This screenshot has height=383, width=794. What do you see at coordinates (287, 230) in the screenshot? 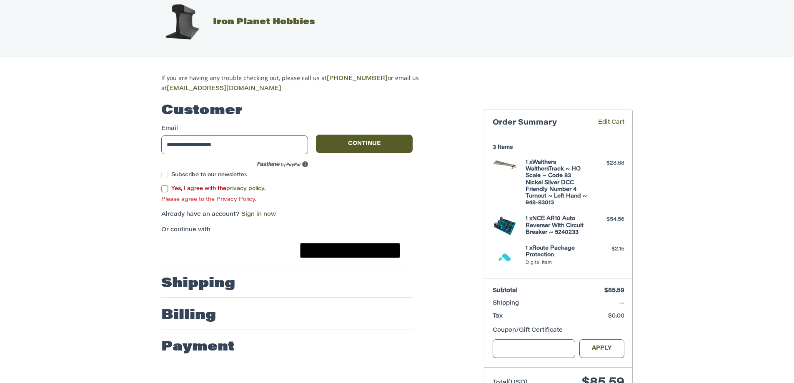
I see `p: Or continue with` at bounding box center [287, 230].